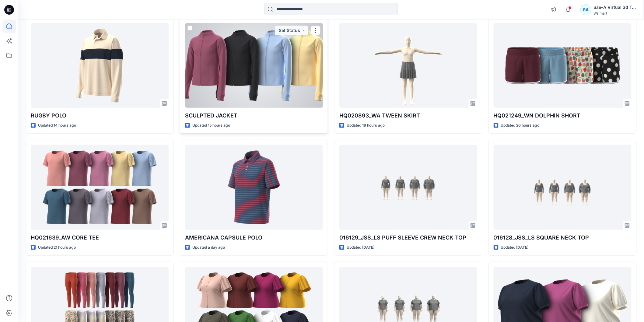 The image size is (644, 322). I want to click on p: 016129_JSS_LS PUFF SLEEVE CREW NECK TOP, so click(408, 238).